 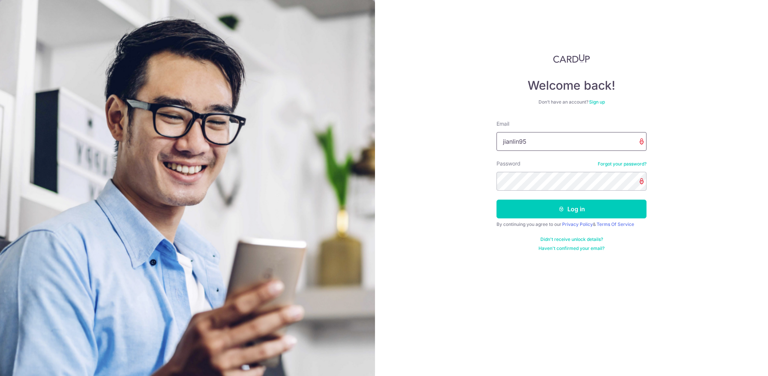 What do you see at coordinates (571, 85) in the screenshot?
I see `h4: Welcome back!` at bounding box center [571, 85].